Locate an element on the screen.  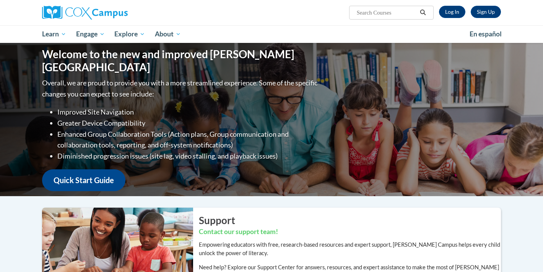
a: En español is located at coordinates (486, 34).